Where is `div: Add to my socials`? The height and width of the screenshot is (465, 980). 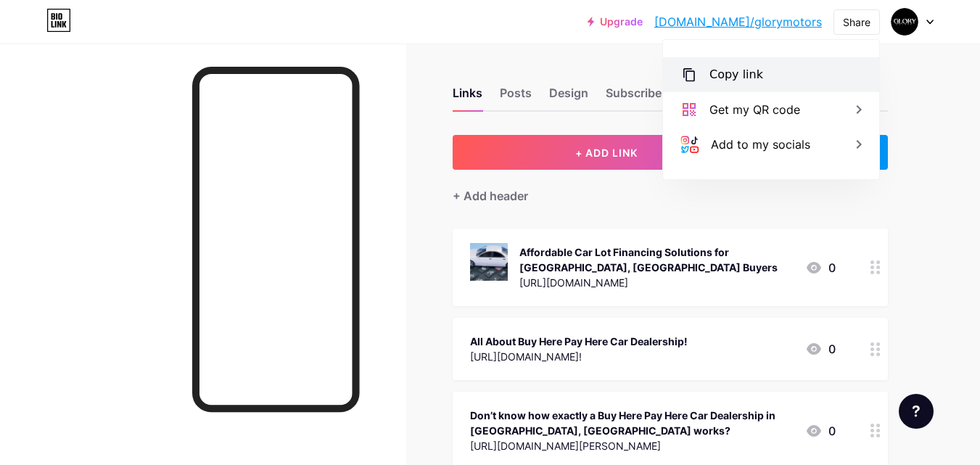 div: Add to my socials is located at coordinates (760, 145).